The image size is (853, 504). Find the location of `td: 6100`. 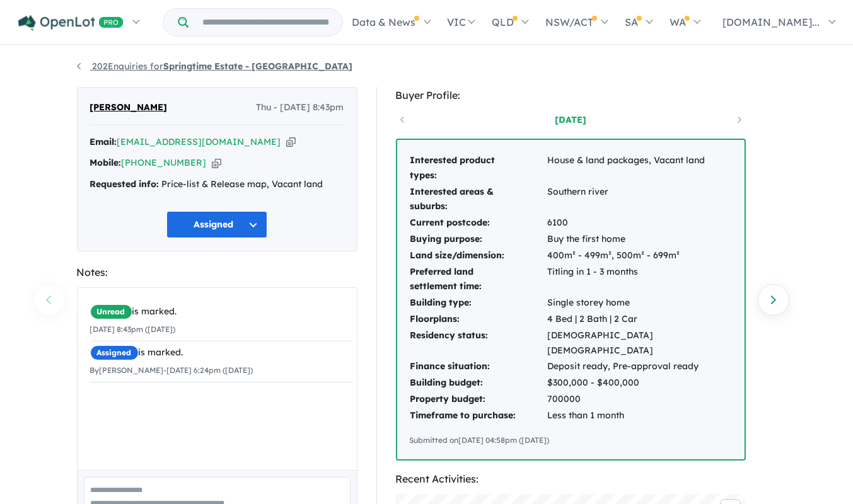

td: 6100 is located at coordinates (639, 223).